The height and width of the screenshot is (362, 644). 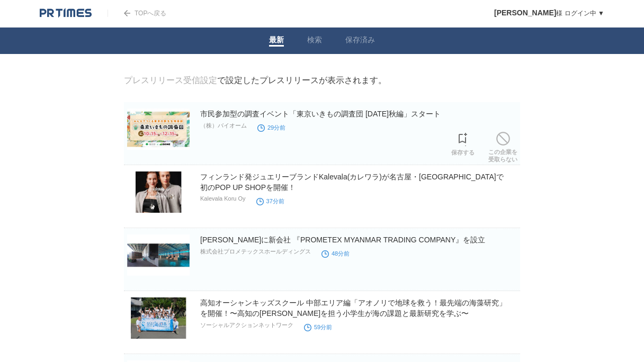 What do you see at coordinates (318, 327) in the screenshot?
I see `time: 59分前` at bounding box center [318, 327].